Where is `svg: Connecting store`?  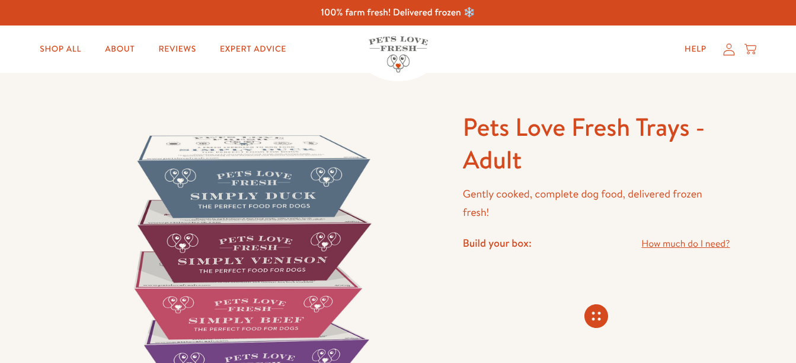
svg: Connecting store is located at coordinates (596, 316).